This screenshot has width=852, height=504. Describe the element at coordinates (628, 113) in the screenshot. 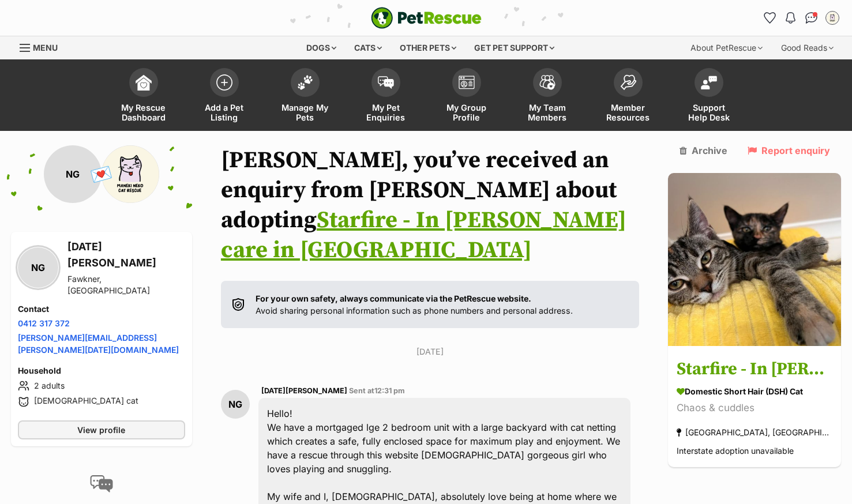

I see `span: Member Resources` at that location.